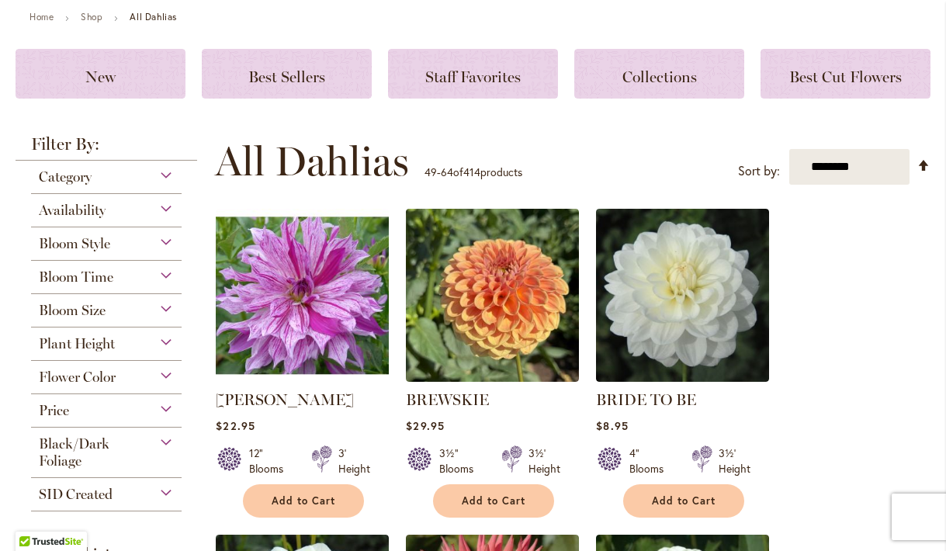 The width and height of the screenshot is (946, 551). What do you see at coordinates (425, 425) in the screenshot?
I see `span: $29.95` at bounding box center [425, 425].